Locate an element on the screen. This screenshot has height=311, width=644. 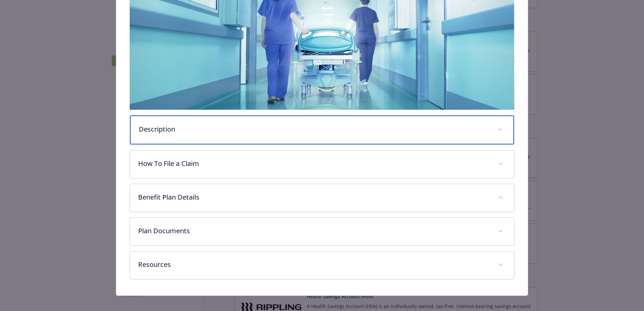
div: Description is located at coordinates (322, 130).